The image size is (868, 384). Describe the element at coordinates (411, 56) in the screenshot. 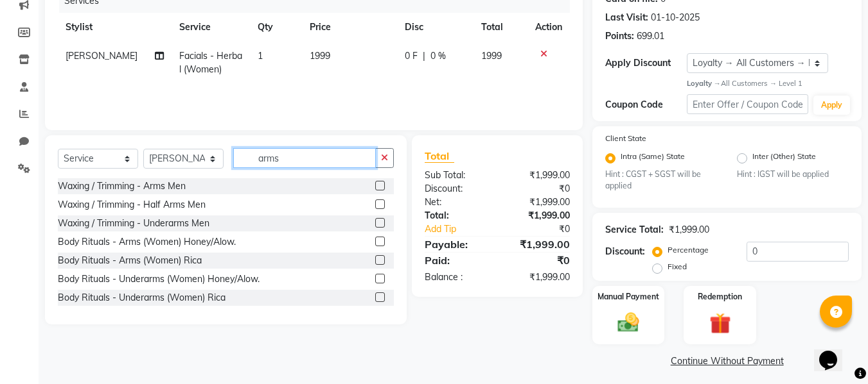

I see `span: 0 F` at that location.